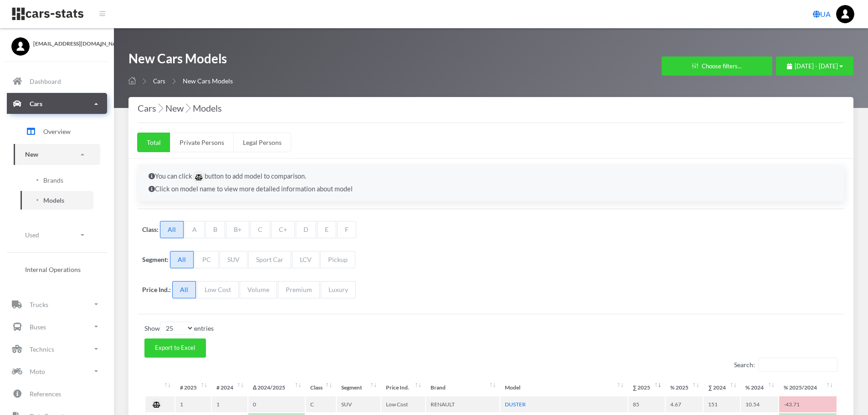 This screenshot has width=868, height=415. What do you see at coordinates (39, 304) in the screenshot?
I see `p: Trucks` at bounding box center [39, 304].